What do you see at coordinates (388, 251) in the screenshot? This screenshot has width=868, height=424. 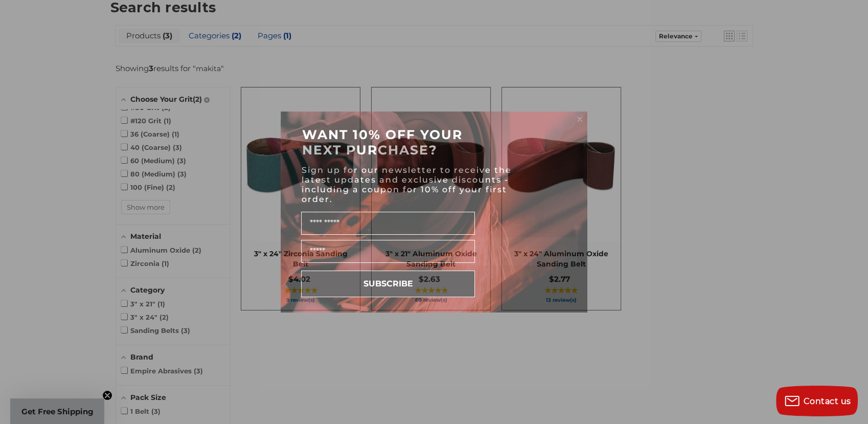 I see `input: Email` at bounding box center [388, 251].